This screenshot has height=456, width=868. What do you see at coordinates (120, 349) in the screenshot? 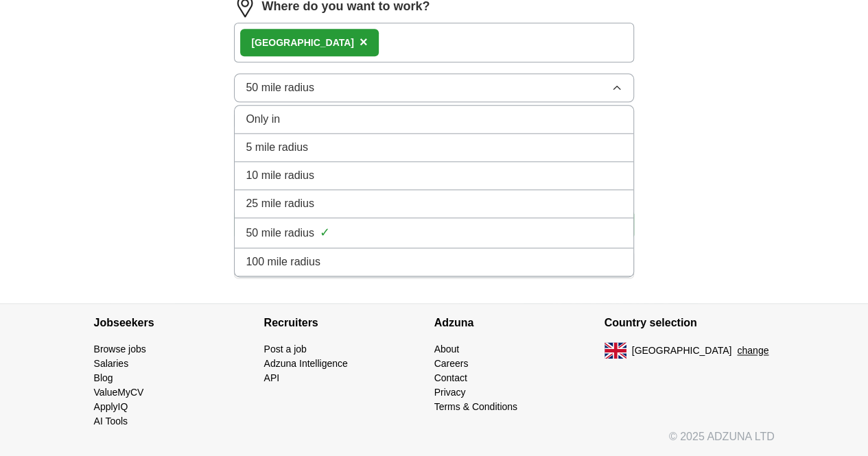
I see `a: Browse jobs` at bounding box center [120, 349].